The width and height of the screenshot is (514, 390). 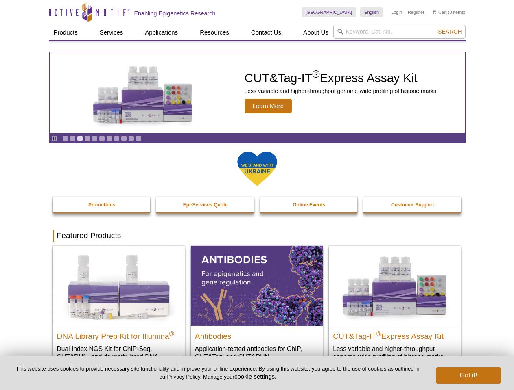 I want to click on button: Search, so click(x=449, y=32).